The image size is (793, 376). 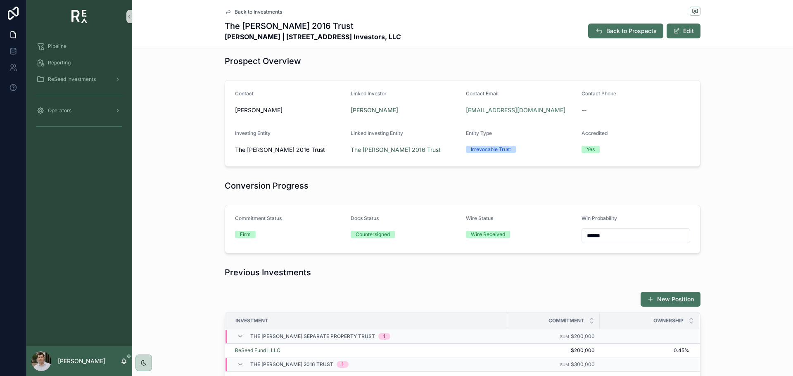 I want to click on h1: Prospect Overview, so click(x=263, y=61).